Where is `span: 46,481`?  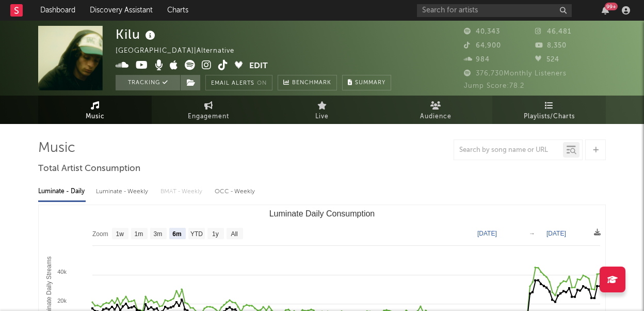 span: 46,481 is located at coordinates (553, 31).